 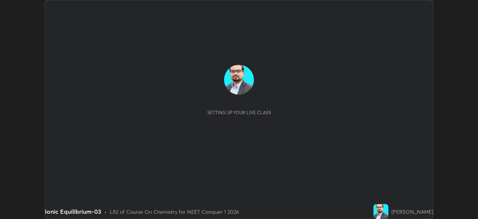 What do you see at coordinates (175, 211) in the screenshot?
I see `div: L82 of Course On Chemistry for NEET Conquer 1 2026` at bounding box center [175, 211].